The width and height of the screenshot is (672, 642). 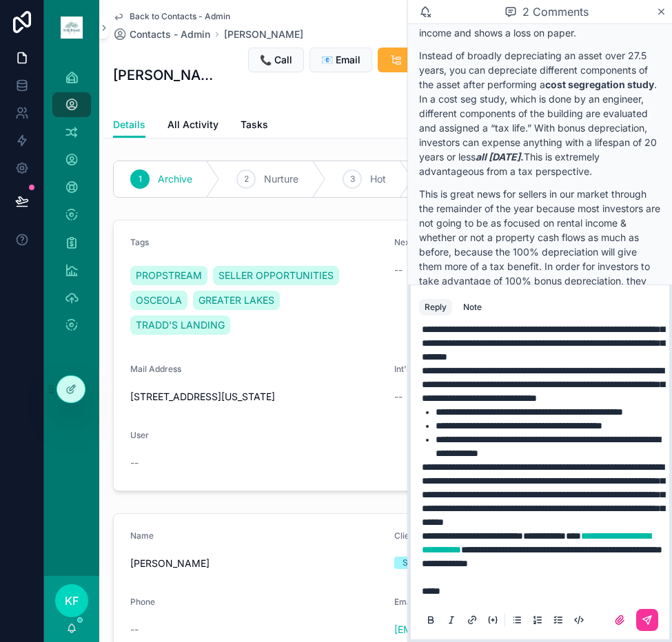 What do you see at coordinates (180, 325) in the screenshot?
I see `span: TRADD'S LANDING` at bounding box center [180, 325].